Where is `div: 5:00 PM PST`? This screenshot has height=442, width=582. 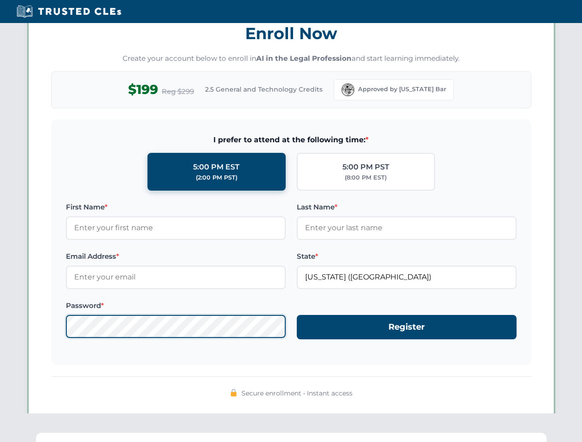
div: 5:00 PM PST is located at coordinates (366, 167).